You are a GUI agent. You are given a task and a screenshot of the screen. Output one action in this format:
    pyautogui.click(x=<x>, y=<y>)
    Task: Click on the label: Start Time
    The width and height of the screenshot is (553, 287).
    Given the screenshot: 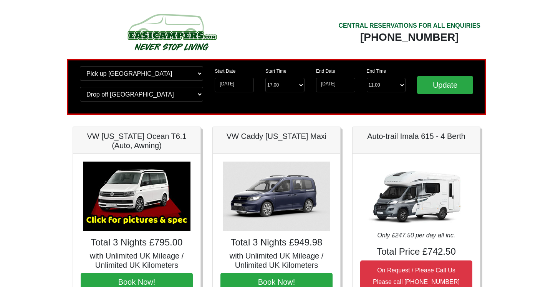 What is the action you would take?
    pyautogui.click(x=276, y=71)
    